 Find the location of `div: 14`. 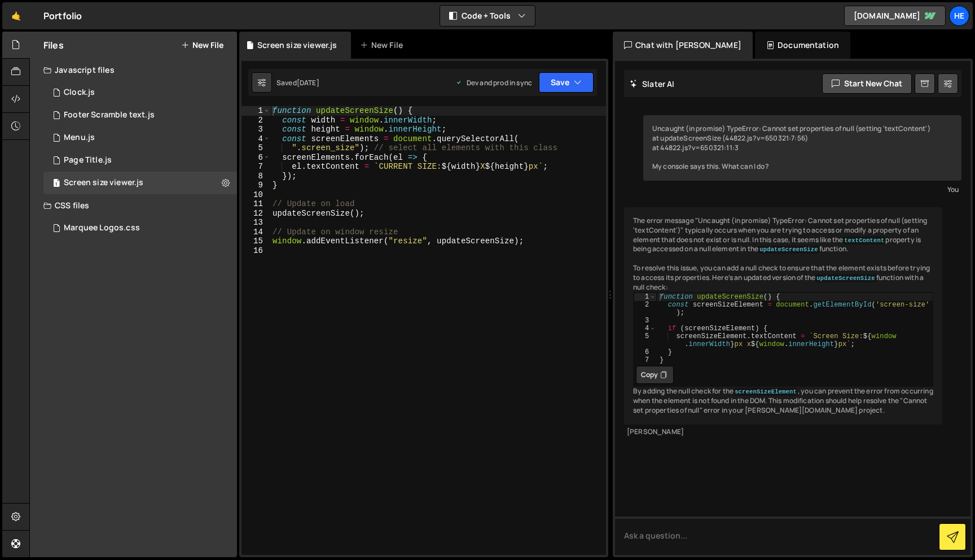

div: 14 is located at coordinates (256, 232).